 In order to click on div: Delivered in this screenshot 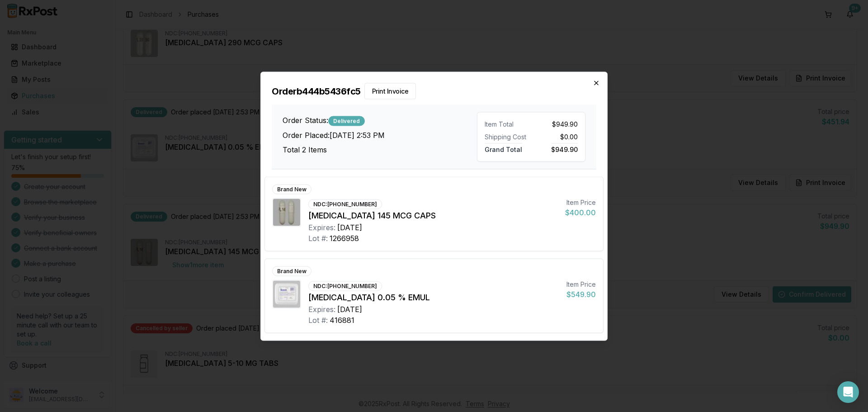, I will do `click(346, 121)`.